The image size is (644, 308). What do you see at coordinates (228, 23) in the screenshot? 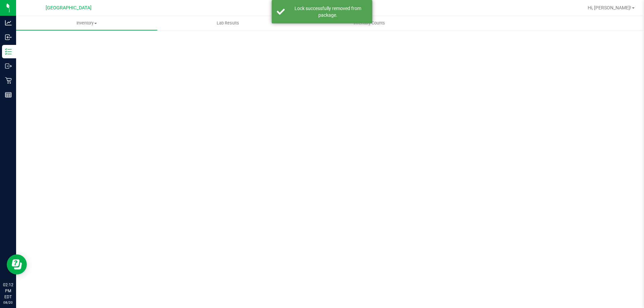
I see `a: Lab Results` at bounding box center [228, 23].